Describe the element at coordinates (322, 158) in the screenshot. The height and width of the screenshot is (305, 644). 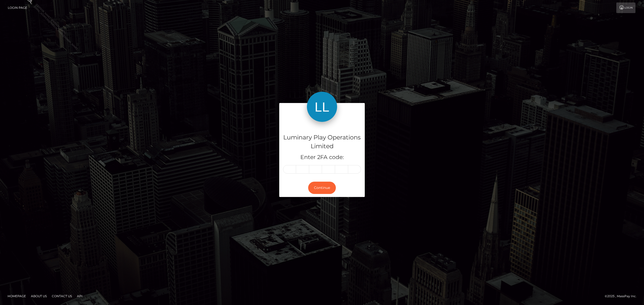
I see `h5: Enter 2FA code:` at that location.